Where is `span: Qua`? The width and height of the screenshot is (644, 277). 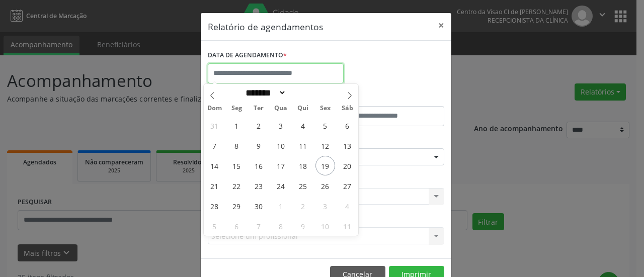 span: Qua is located at coordinates (281, 108).